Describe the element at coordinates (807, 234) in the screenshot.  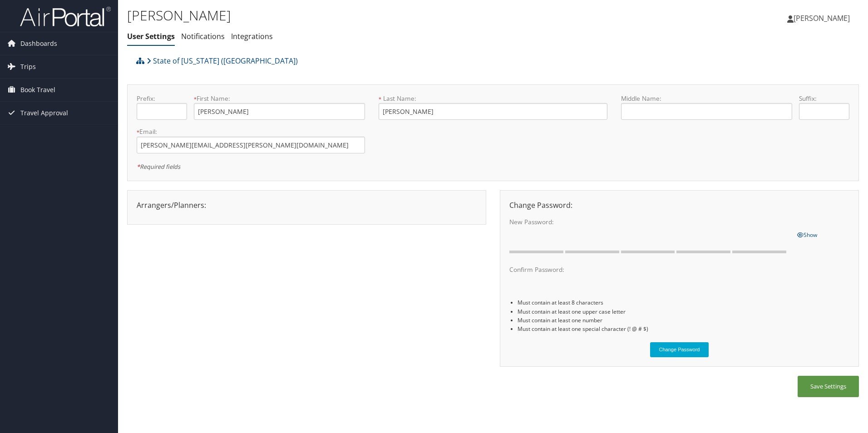
I see `a: Show` at that location.